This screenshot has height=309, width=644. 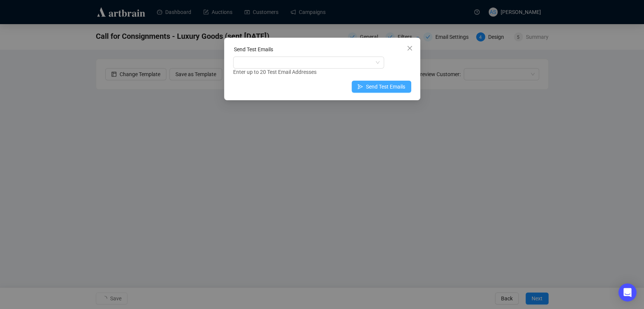 I want to click on span: Send Test Emails, so click(x=385, y=87).